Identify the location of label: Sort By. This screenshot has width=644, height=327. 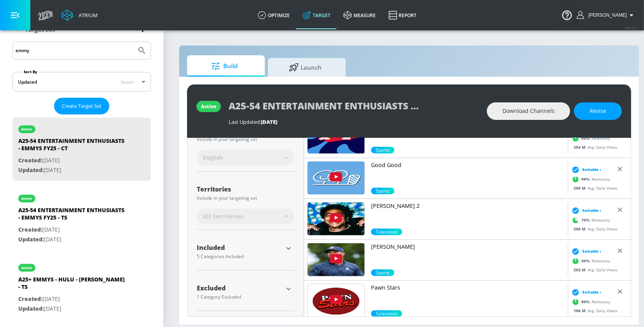
(30, 72).